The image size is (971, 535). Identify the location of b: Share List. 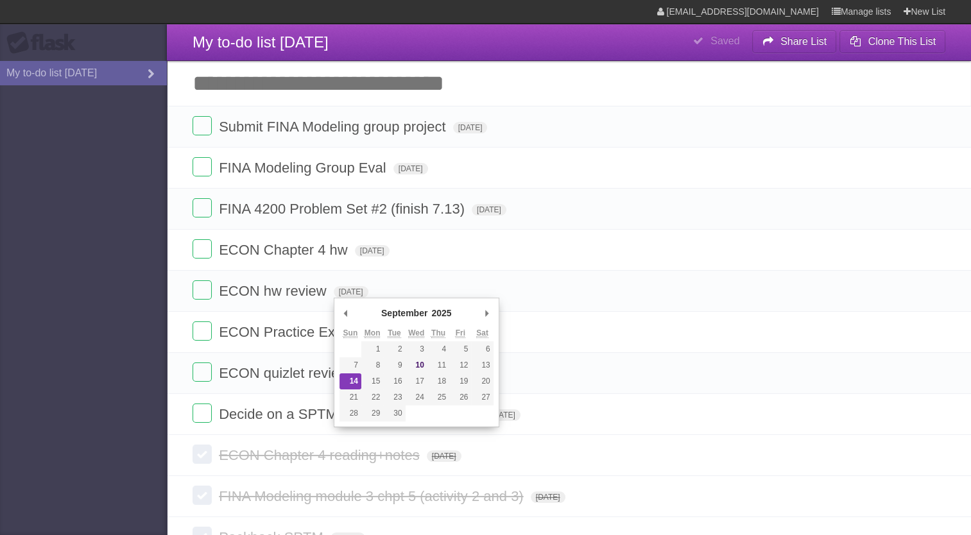
(804, 41).